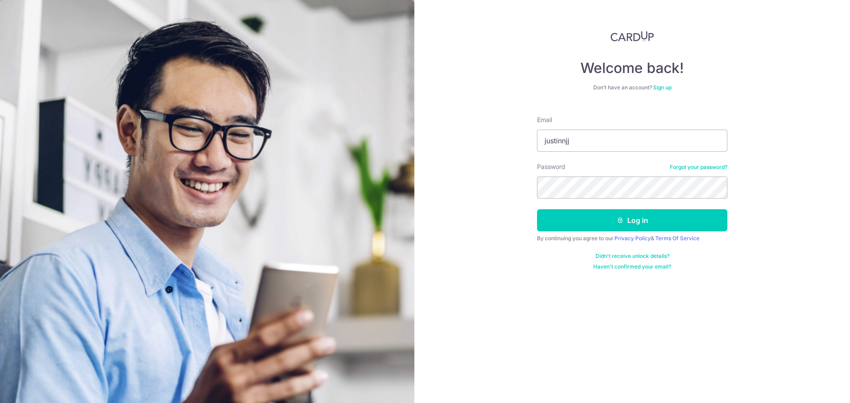 The image size is (850, 403). I want to click on button: Log in, so click(632, 220).